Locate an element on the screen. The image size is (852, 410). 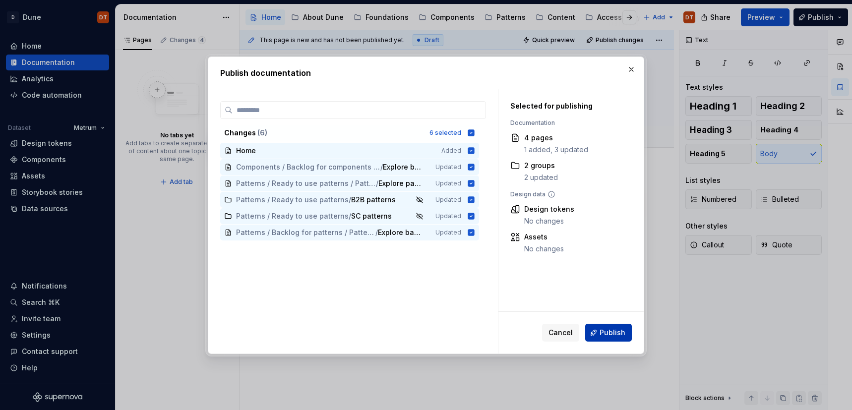
div: Design tokens is located at coordinates (549, 209).